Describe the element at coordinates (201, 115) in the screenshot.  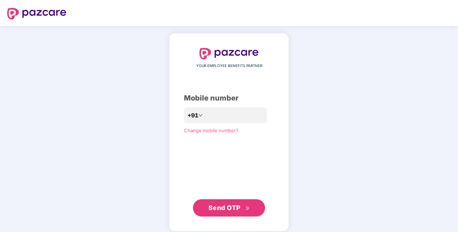
I see `span: down` at that location.